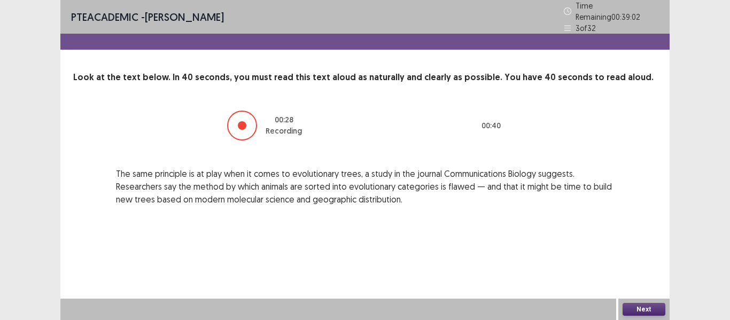 The height and width of the screenshot is (320, 730). Describe the element at coordinates (644, 309) in the screenshot. I see `button: Next` at that location.